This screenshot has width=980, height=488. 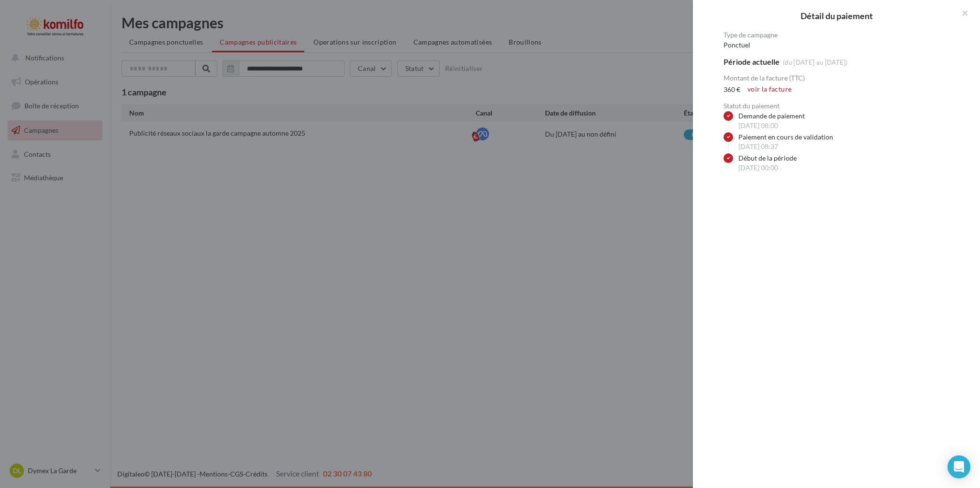 I want to click on div: Montant de la facture (TTC), so click(x=840, y=79).